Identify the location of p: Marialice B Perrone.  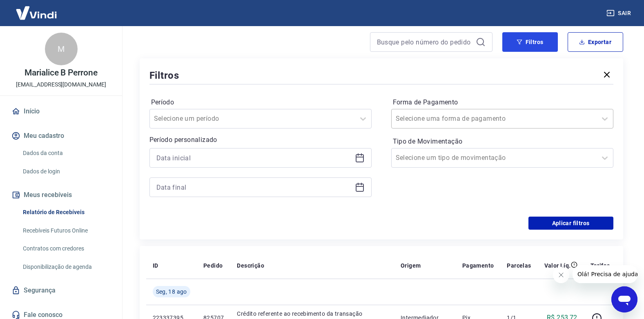
(61, 72).